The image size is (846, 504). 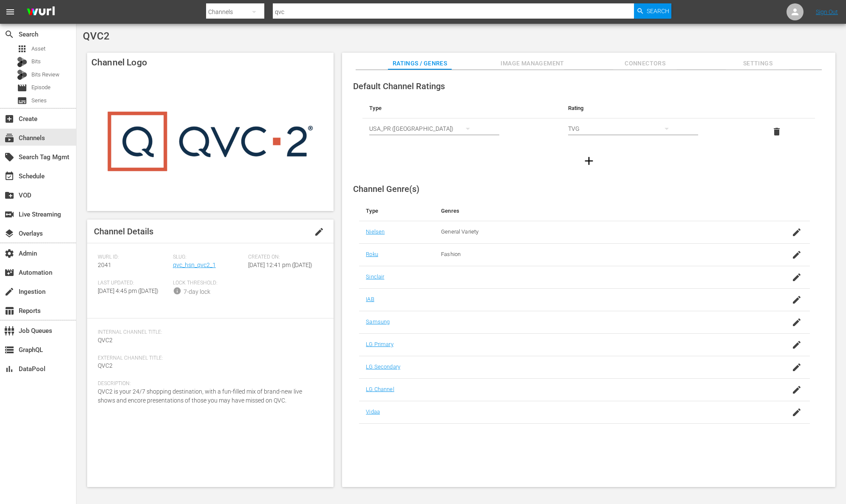 I want to click on span: Job Queues, so click(x=10, y=331).